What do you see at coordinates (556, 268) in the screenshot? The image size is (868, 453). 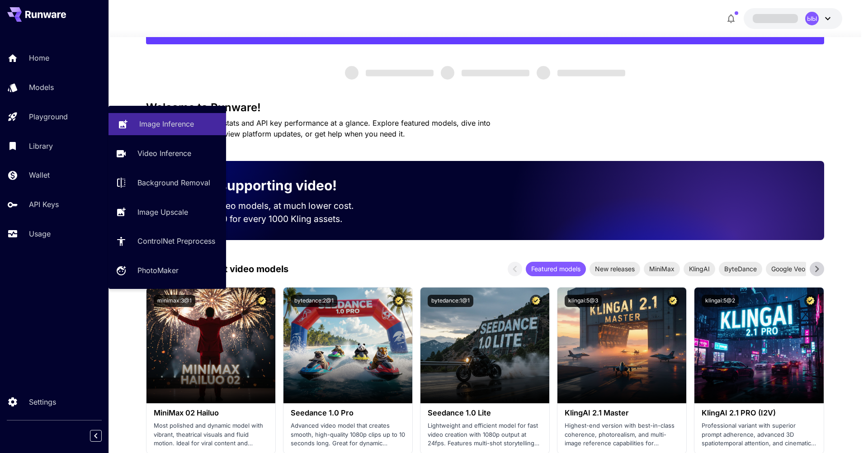 I see `span: Featured models` at bounding box center [556, 268].